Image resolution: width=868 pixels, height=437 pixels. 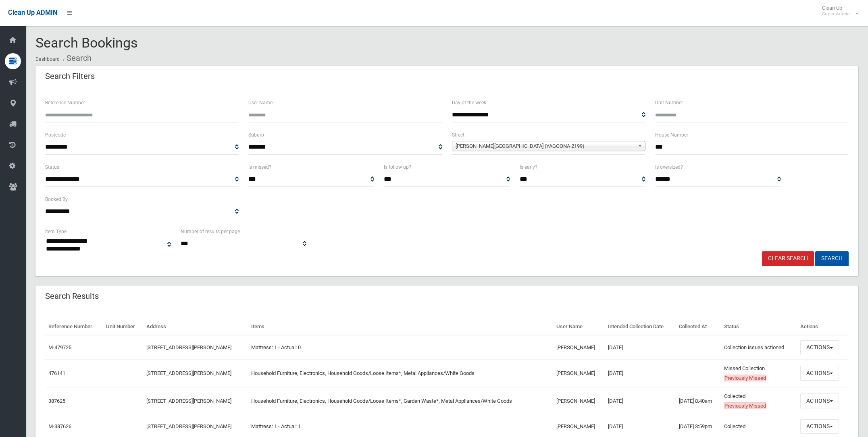 I want to click on a: M-479725, so click(x=60, y=347).